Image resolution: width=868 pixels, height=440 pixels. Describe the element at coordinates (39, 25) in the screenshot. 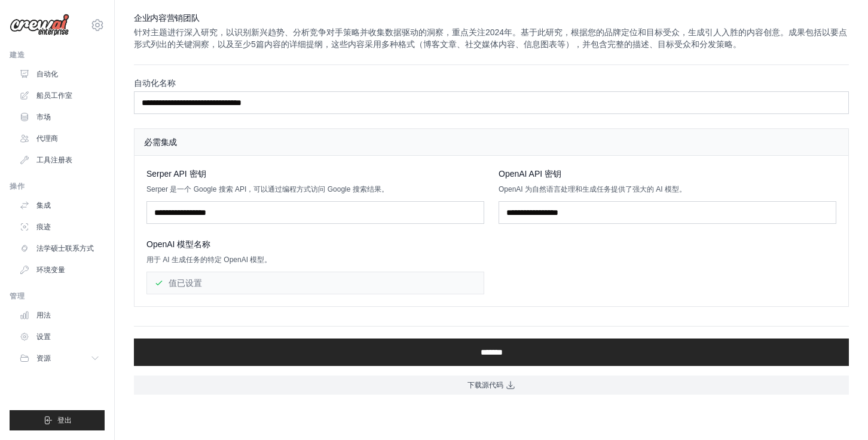

I see `img: 标识` at that location.